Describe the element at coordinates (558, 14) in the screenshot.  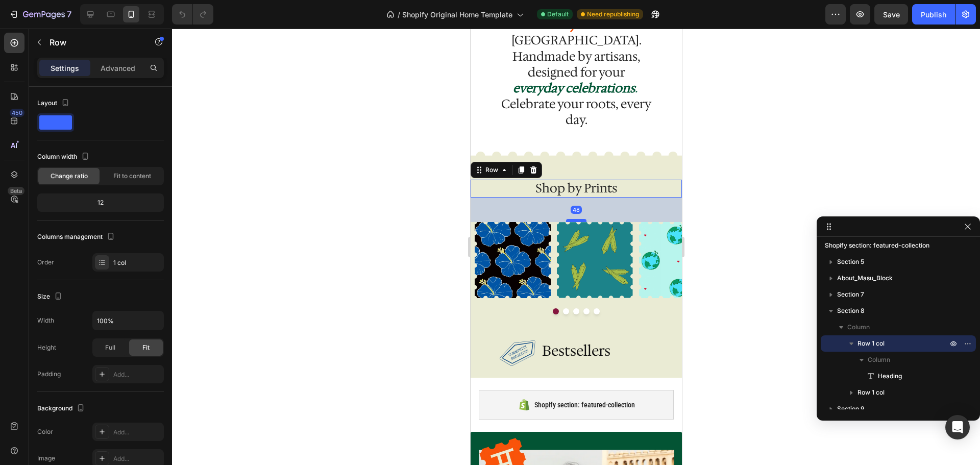
I see `span: Default` at that location.